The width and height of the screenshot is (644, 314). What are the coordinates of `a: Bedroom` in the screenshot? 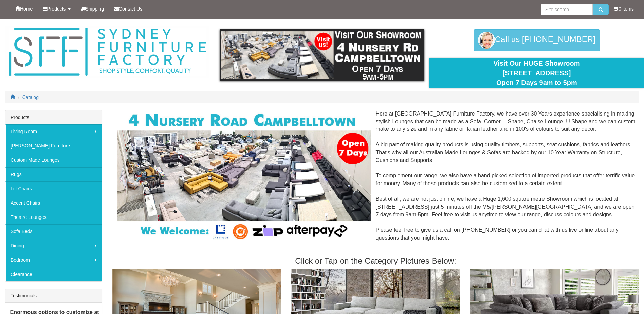 It's located at (54, 260).